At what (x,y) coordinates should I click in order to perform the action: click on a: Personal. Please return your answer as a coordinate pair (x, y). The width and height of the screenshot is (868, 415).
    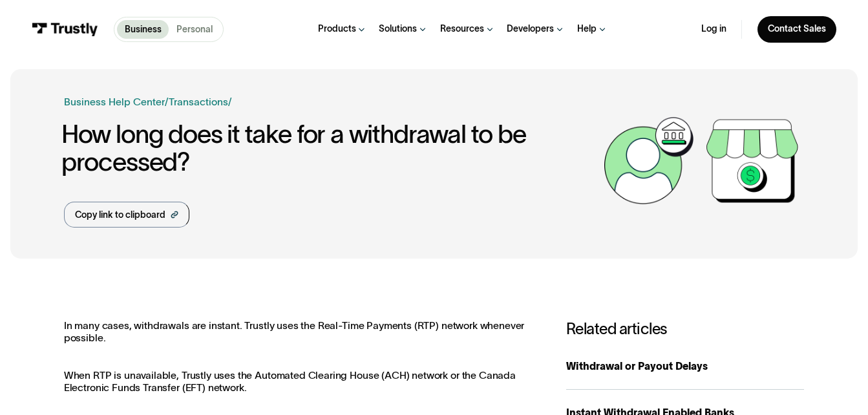
    Looking at the image, I should click on (194, 29).